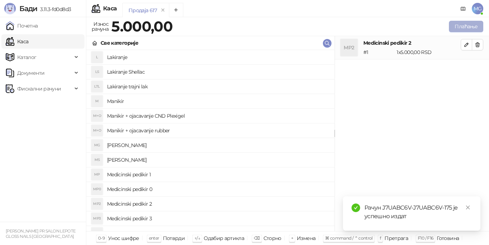  What do you see at coordinates (380, 238) in the screenshot?
I see `span: f` at bounding box center [380, 238].